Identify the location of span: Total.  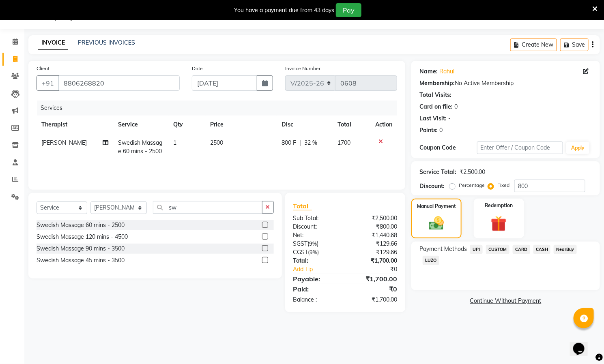
(303, 206).